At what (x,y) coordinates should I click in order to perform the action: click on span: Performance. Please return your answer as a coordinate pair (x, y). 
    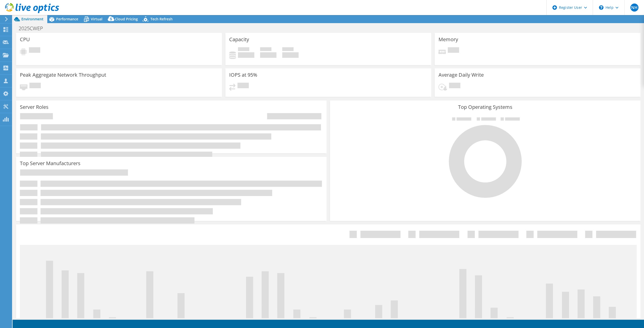
    Looking at the image, I should click on (67, 19).